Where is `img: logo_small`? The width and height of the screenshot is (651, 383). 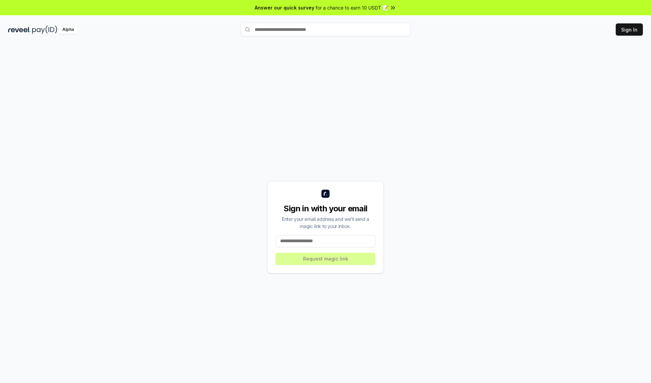
img: logo_small is located at coordinates (326, 194).